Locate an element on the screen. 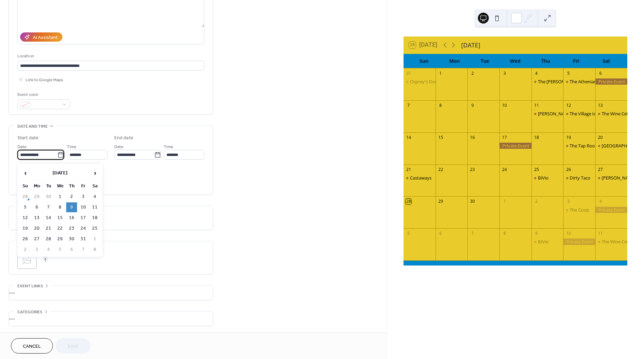 The image size is (644, 359). td: 15 is located at coordinates (60, 217).